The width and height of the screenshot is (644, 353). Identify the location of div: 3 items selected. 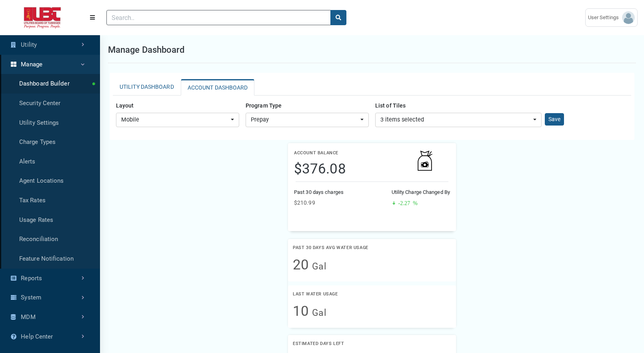
(456, 120).